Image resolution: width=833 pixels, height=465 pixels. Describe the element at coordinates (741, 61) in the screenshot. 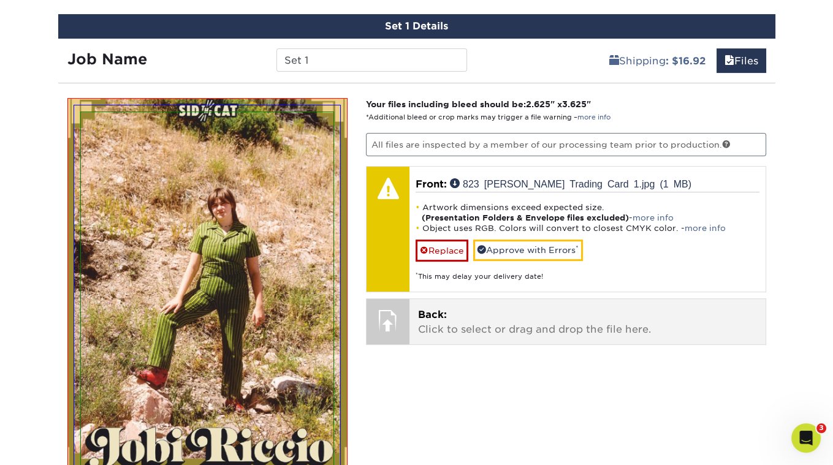

I see `a: Files` at that location.